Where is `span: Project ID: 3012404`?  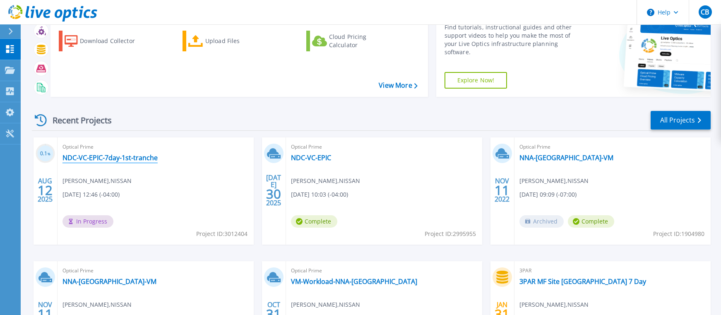
span: Project ID: 3012404 is located at coordinates (222, 234).